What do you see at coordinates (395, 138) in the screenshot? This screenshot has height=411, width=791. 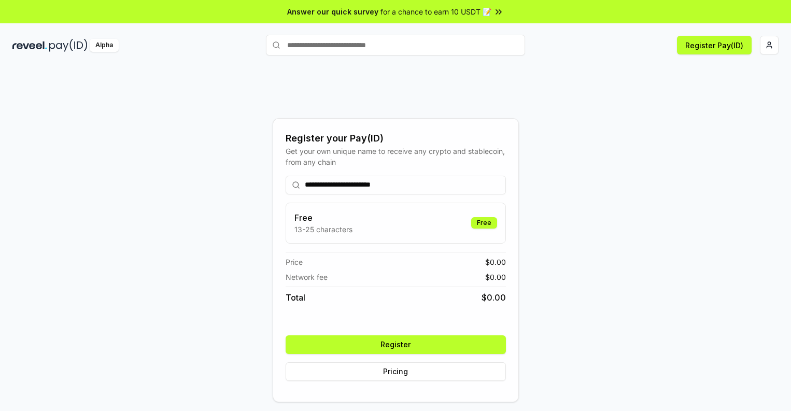 I see `div: Register your Pay(ID)` at bounding box center [395, 138].